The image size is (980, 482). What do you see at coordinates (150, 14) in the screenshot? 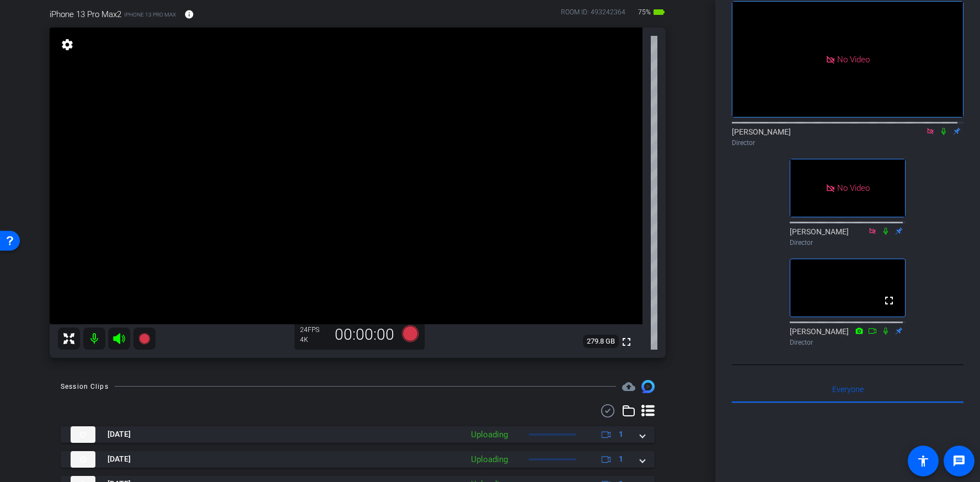
I see `span: iPhone 13 Pro Max` at bounding box center [150, 14].